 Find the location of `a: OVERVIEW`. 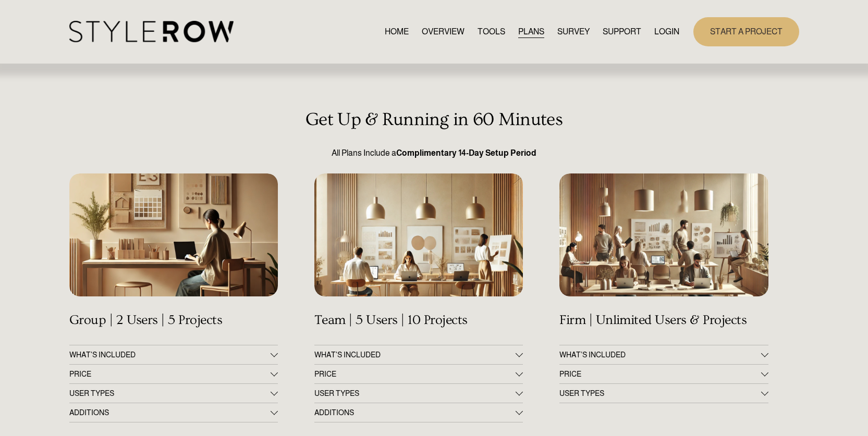

a: OVERVIEW is located at coordinates (443, 31).